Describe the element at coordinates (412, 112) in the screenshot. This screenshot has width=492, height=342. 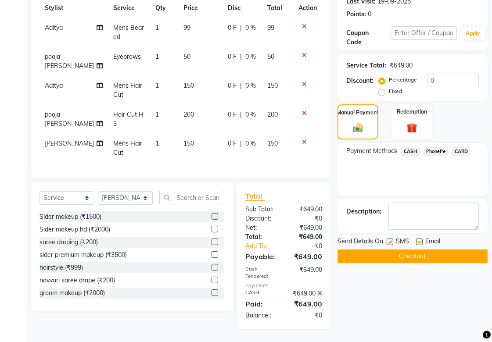
I see `label: Redemption` at that location.